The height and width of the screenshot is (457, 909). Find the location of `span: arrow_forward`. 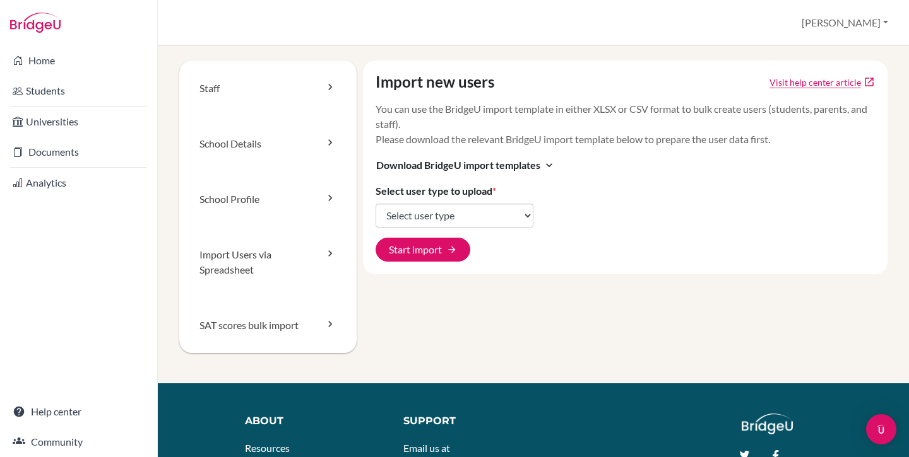

span: arrow_forward is located at coordinates (452, 250).